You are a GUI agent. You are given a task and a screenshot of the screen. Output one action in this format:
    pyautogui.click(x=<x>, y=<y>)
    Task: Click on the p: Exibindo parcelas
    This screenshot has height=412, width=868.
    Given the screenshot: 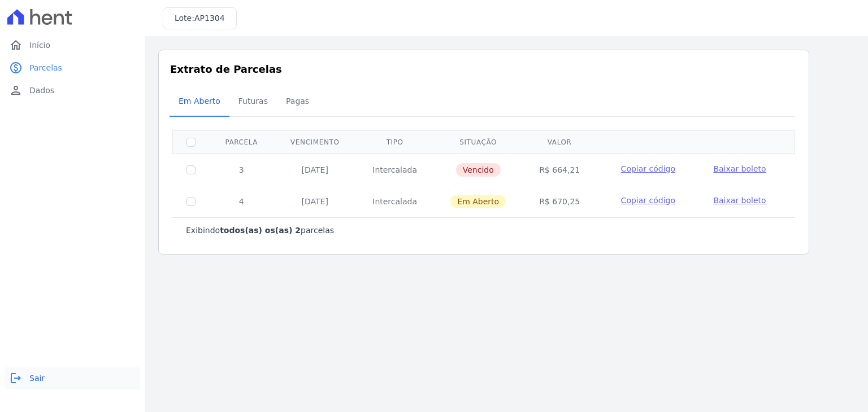 What is the action you would take?
    pyautogui.click(x=260, y=230)
    